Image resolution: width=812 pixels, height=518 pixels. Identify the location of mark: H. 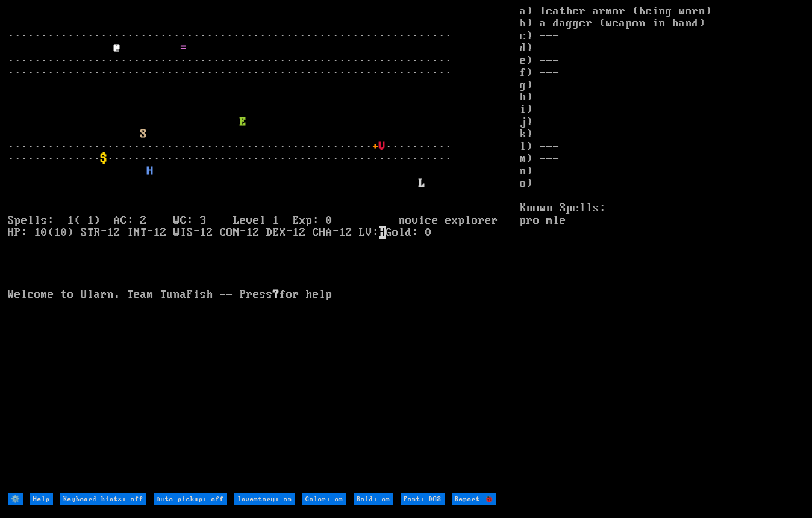
(382, 233).